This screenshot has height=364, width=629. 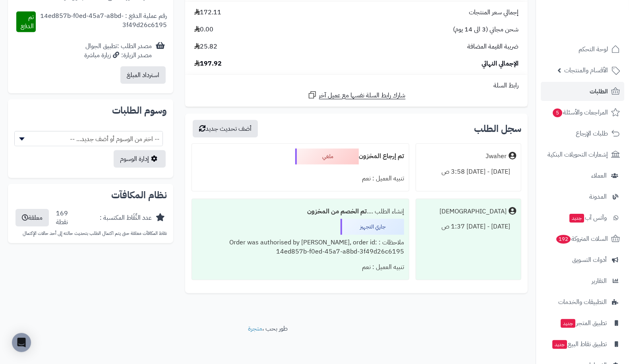 What do you see at coordinates (598, 14) in the screenshot?
I see `img: logo-2.png` at bounding box center [598, 14].